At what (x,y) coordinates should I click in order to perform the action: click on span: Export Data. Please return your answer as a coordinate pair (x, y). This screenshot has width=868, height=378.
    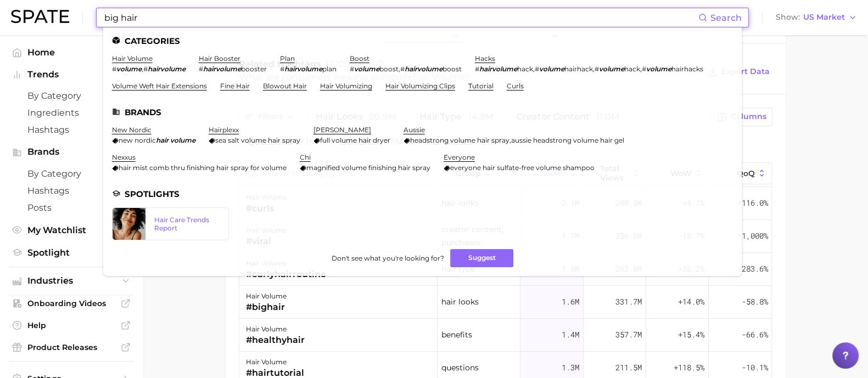
    Looking at the image, I should click on (745, 71).